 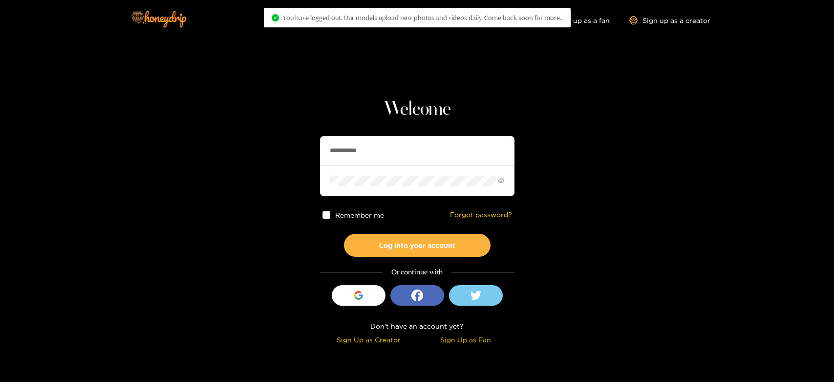 What do you see at coordinates (417, 272) in the screenshot?
I see `div: Or continue with` at bounding box center [417, 272].